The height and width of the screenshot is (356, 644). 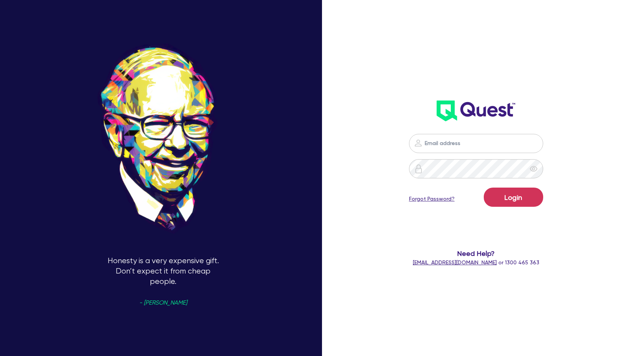 What do you see at coordinates (534, 169) in the screenshot?
I see `span: eye` at bounding box center [534, 169].